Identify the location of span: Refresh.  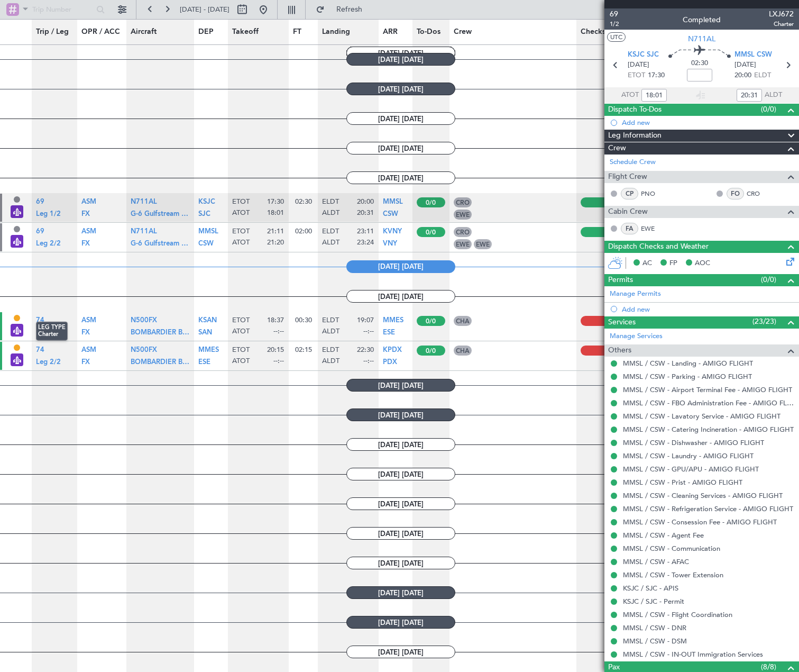
(349, 10).